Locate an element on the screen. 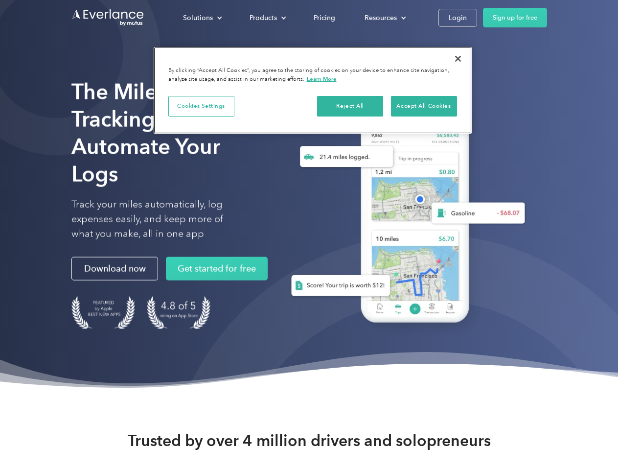 The image size is (618, 470). button: Reject All is located at coordinates (350, 106).